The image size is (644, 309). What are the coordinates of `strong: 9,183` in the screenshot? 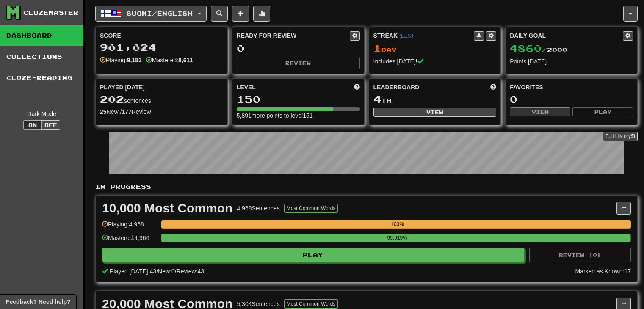 It's located at (134, 60).